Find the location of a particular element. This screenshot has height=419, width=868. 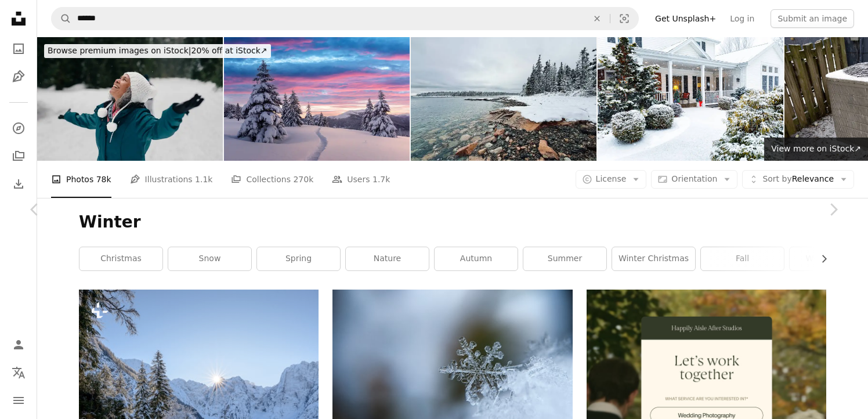

a: Photos is located at coordinates (19, 49).